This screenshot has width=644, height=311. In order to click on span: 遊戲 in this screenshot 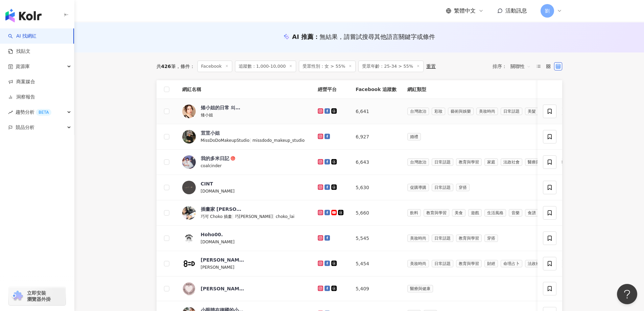, I will do `click(475, 213)`.